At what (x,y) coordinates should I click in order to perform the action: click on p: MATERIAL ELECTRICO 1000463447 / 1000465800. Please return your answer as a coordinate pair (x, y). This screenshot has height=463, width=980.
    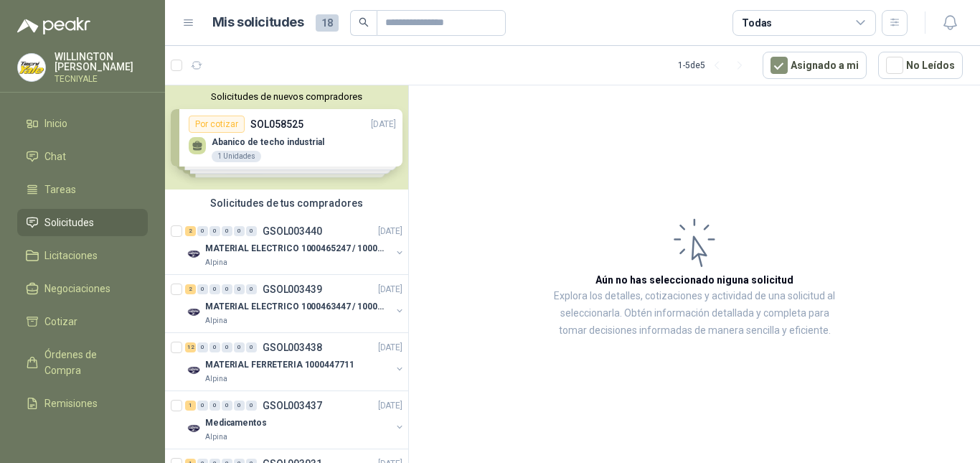
    Looking at the image, I should click on (294, 306).